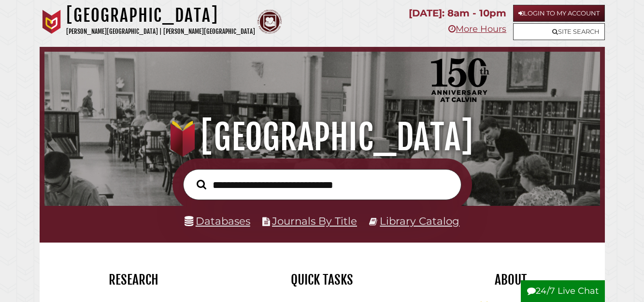 This screenshot has width=644, height=302. I want to click on a: Login to My Account, so click(559, 13).